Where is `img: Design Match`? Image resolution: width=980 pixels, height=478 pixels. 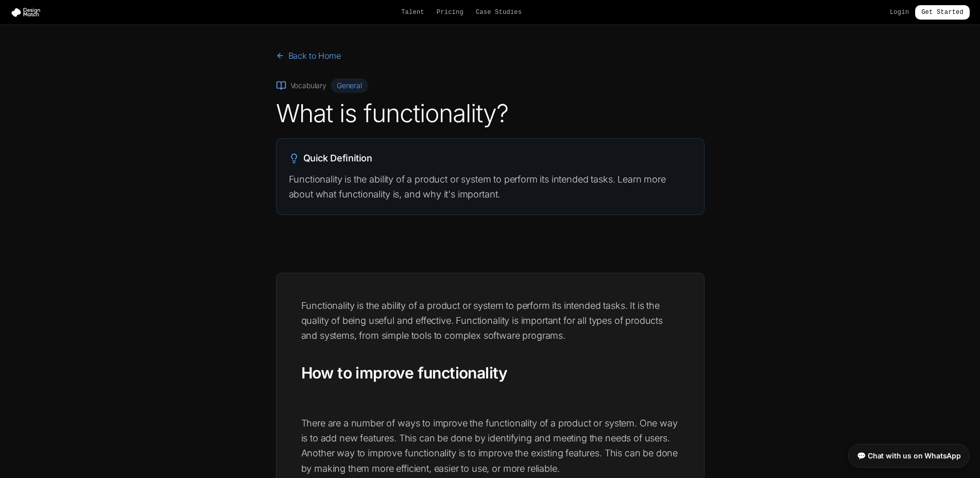 img: Design Match is located at coordinates (28, 12).